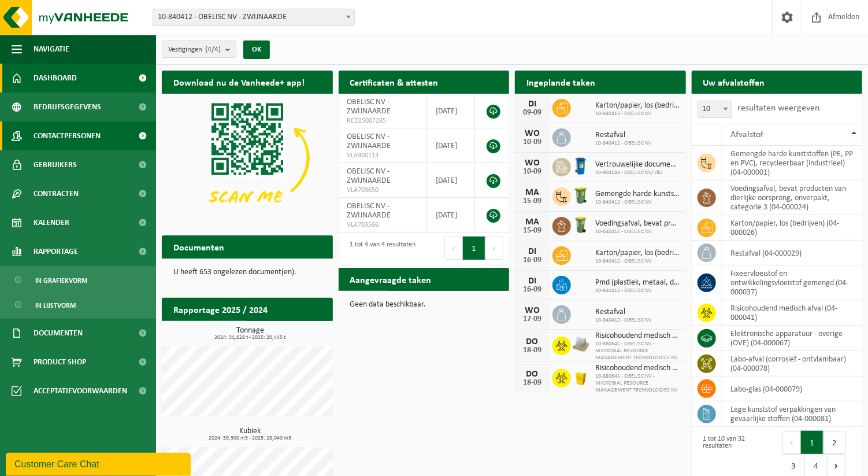 The width and height of the screenshot is (868, 476). Describe the element at coordinates (532, 172) in the screenshot. I see `div: 10-09` at that location.